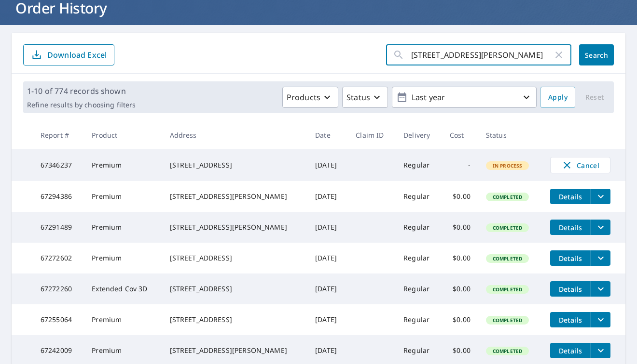  I want to click on p: Download Excel, so click(77, 55).